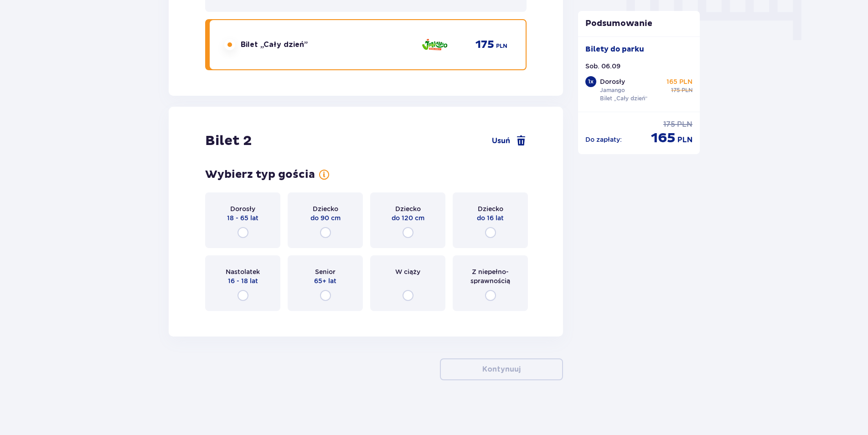 The width and height of the screenshot is (868, 435). What do you see at coordinates (509, 141) in the screenshot?
I see `a: Usuń` at bounding box center [509, 141].